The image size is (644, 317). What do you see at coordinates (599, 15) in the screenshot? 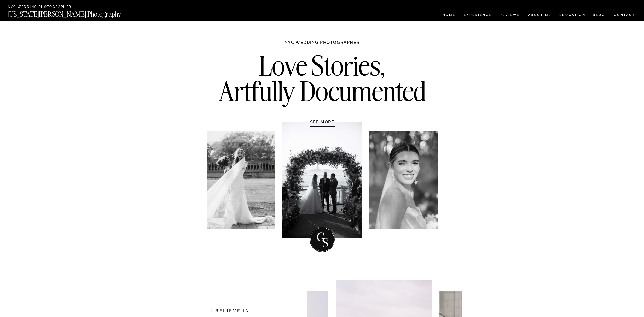
I see `nav: BLOG` at bounding box center [599, 15].